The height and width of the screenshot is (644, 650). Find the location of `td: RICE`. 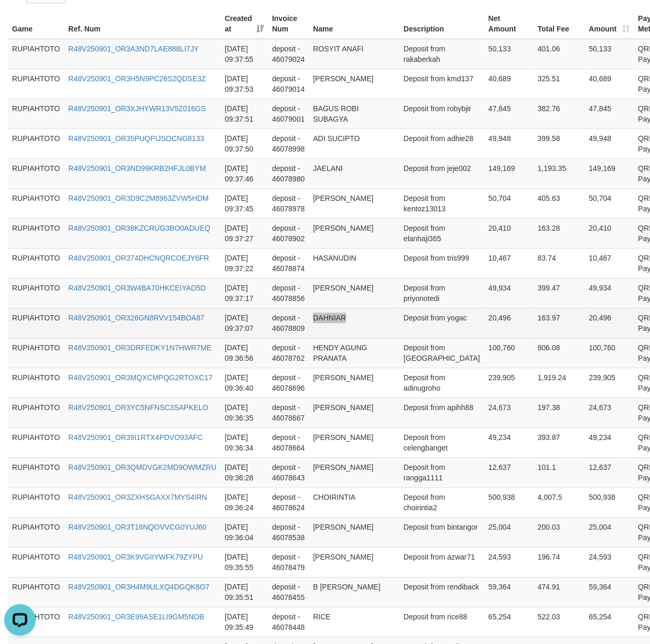

td: RICE is located at coordinates (354, 621).